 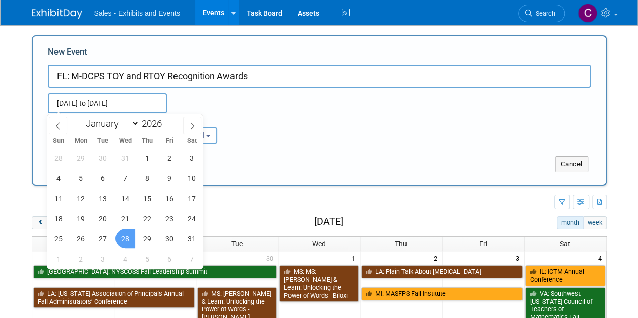 I want to click on span: January 19, 2026, so click(x=81, y=219).